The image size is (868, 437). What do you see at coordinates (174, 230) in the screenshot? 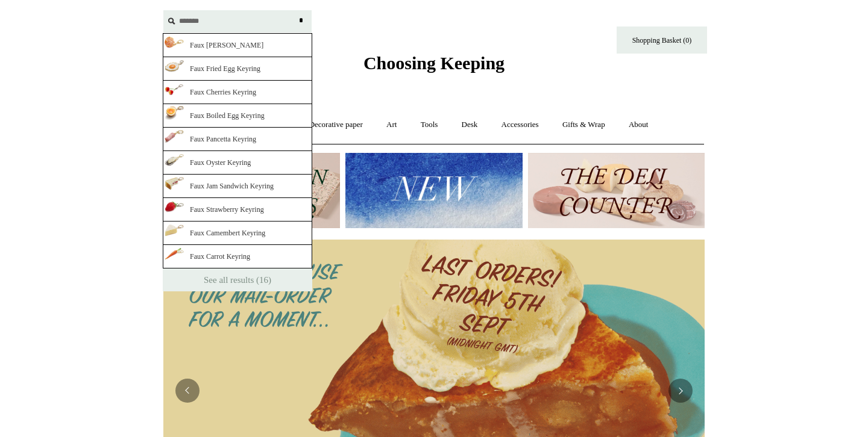
I see `img: 0p3jRg-O26mLSQ9DvtlMkJB3K3yofADjj5oec7HvZFc_thumb.png` at bounding box center [174, 230].